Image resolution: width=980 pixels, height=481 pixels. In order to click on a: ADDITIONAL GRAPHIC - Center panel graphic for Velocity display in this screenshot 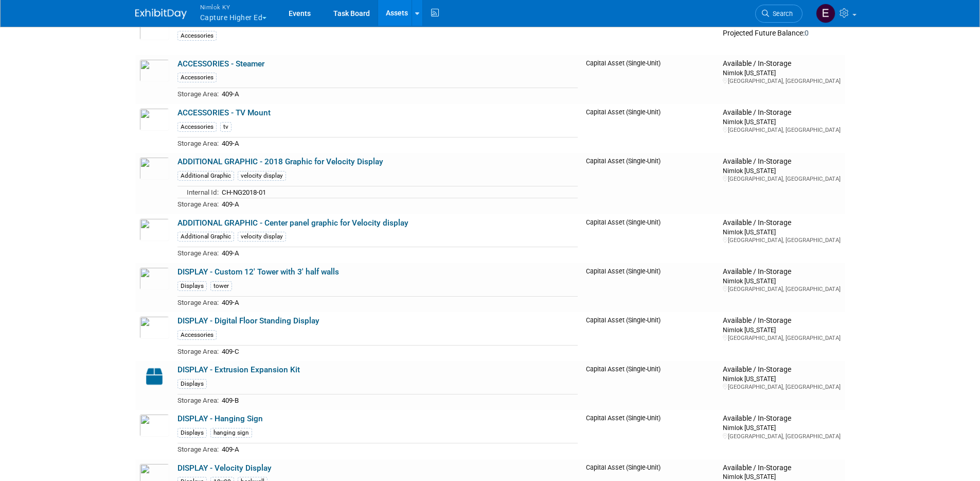, I will do `click(293, 223)`.